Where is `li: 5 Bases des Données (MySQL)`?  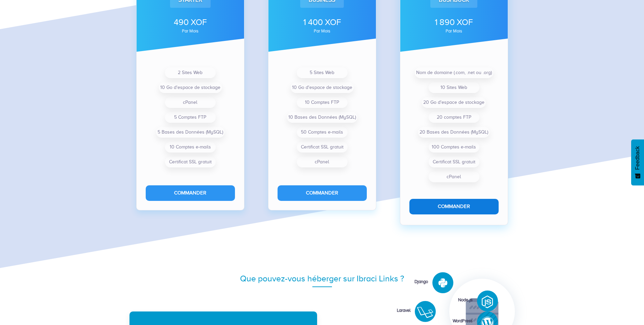 li: 5 Bases des Données (MySQL) is located at coordinates (190, 132).